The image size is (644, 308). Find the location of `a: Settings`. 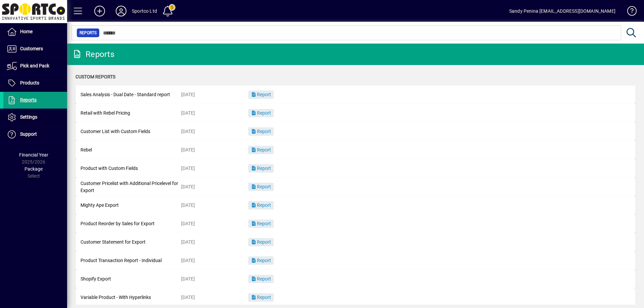

a: Settings is located at coordinates (35, 117).